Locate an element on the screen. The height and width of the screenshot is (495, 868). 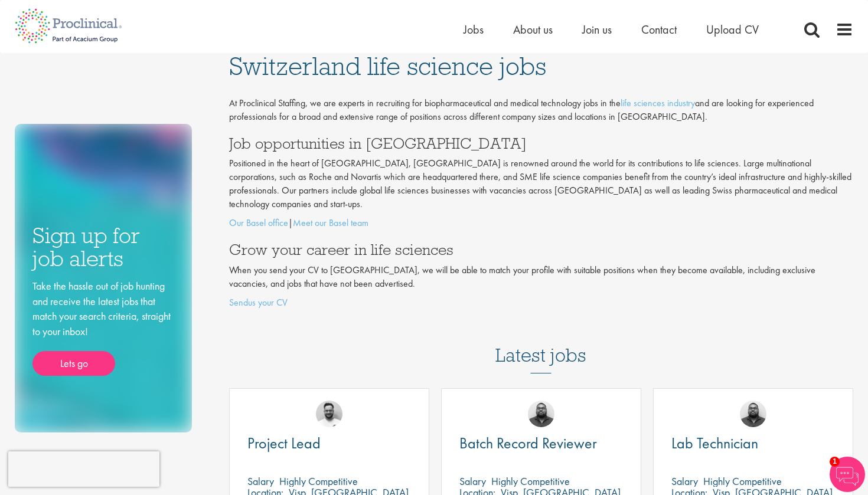
span: Join us is located at coordinates (597, 30).